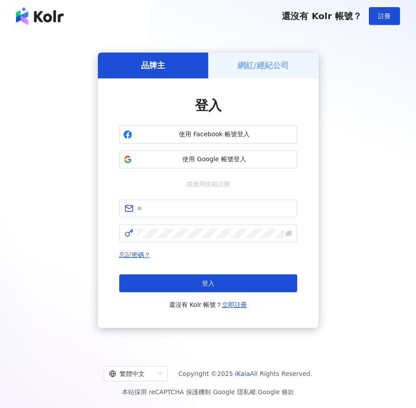 This screenshot has width=416, height=408. Describe the element at coordinates (235, 392) in the screenshot. I see `a: Google 隱私權` at that location.